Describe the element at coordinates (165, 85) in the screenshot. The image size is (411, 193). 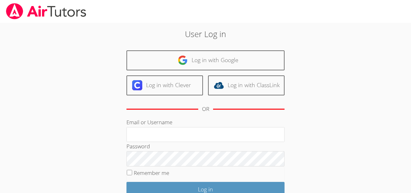
I see `a: Log in with Clever` at that location.